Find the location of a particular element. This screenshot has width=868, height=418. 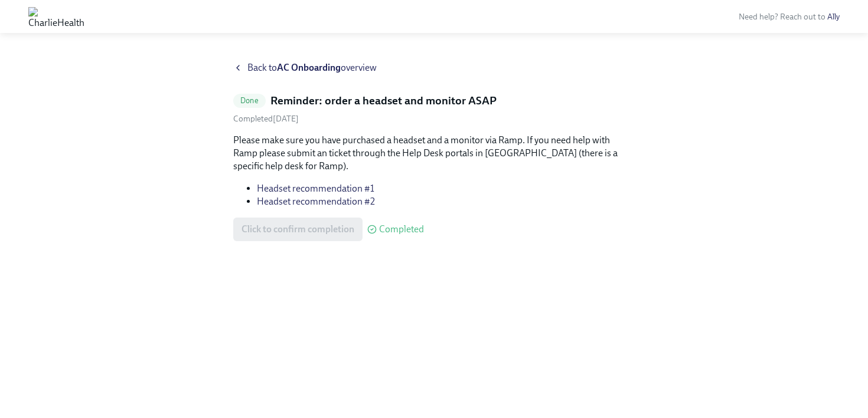

a: Headset recommendation #2 is located at coordinates (316, 201).